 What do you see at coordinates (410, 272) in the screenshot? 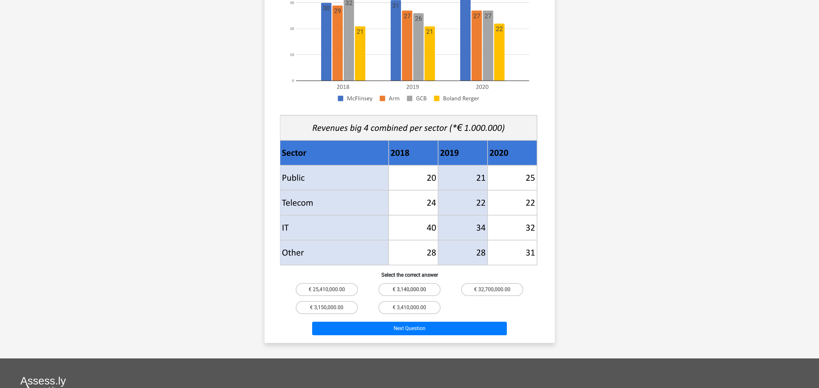
I see `h6: Select the correct answer` at bounding box center [410, 272].